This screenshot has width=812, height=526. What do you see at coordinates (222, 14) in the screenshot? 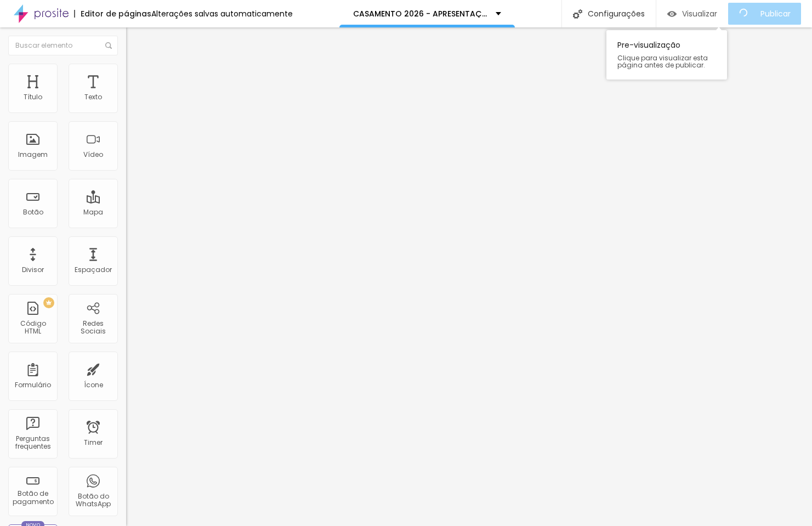
I see `div: Alterações salvas automaticamente` at bounding box center [222, 14].